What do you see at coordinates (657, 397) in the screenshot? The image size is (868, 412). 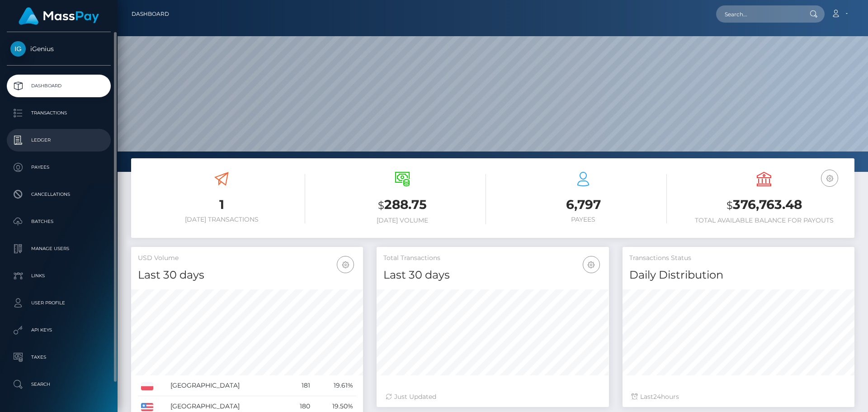 I see `span: 24` at bounding box center [657, 397].